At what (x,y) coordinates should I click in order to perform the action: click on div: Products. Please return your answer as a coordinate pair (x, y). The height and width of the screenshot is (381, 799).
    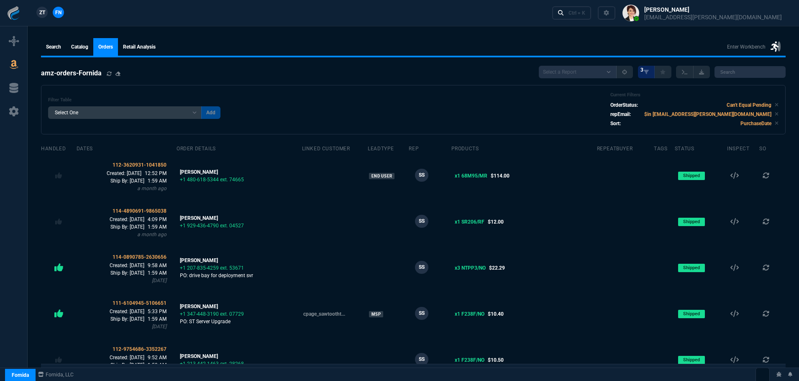
    Looking at the image, I should click on (465, 148).